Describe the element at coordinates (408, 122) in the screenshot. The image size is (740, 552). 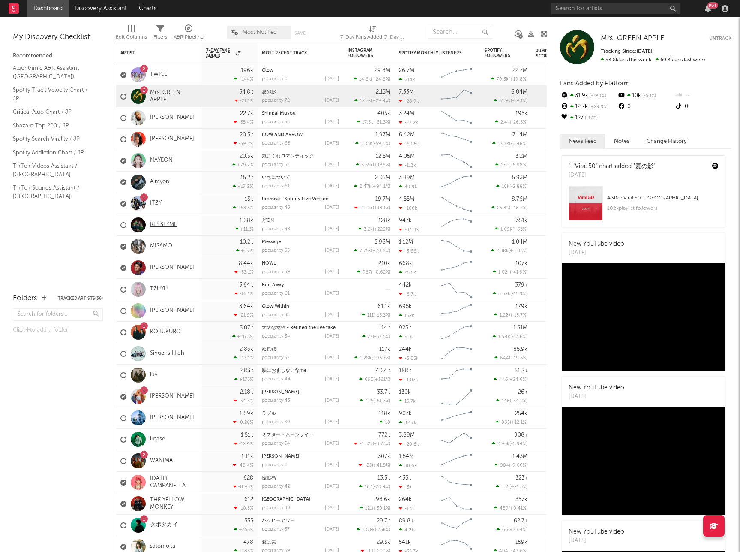
I see `div: -27.2k` at that location.